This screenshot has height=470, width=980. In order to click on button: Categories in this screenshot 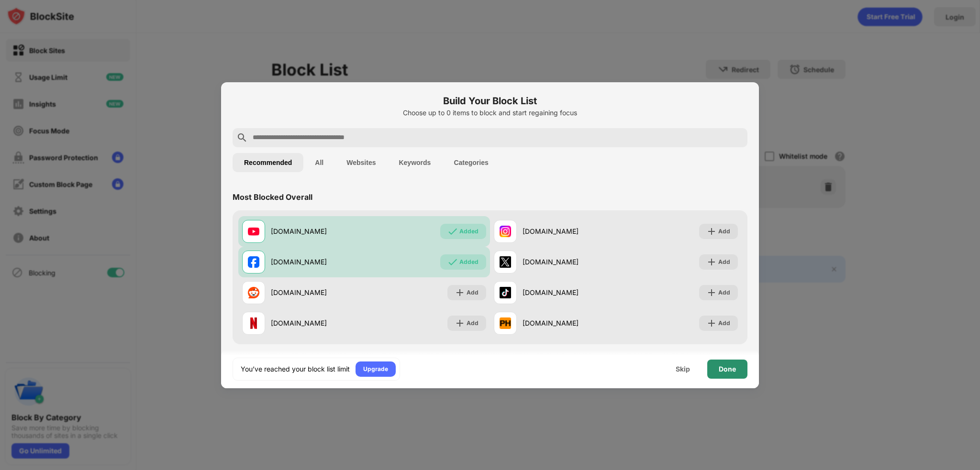, I will do `click(471, 163)`.